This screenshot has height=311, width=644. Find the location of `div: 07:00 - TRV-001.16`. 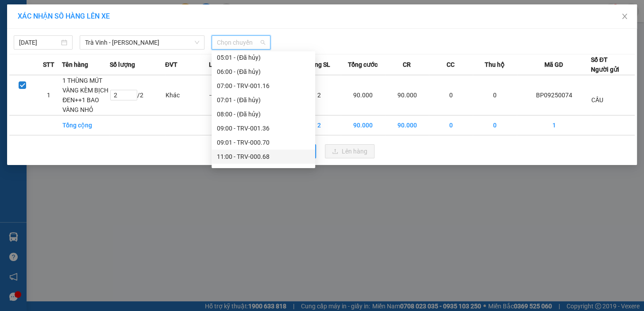

div: 07:00 - TRV-001.16 is located at coordinates (264, 86).